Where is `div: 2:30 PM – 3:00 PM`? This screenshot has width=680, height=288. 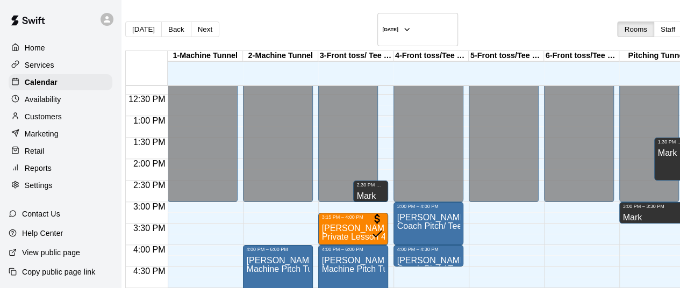
div: 2:30 PM – 3:00 PM is located at coordinates (371, 185).